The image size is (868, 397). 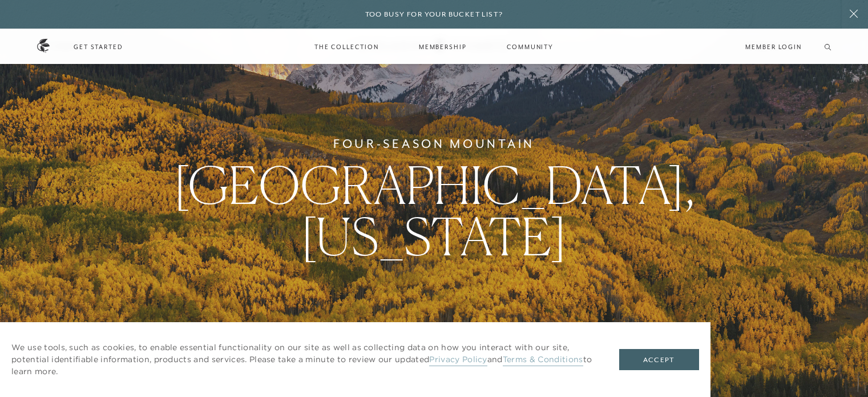 I want to click on a: Terms & Conditions, so click(x=543, y=360).